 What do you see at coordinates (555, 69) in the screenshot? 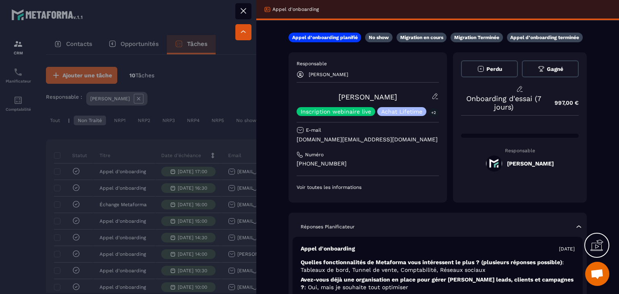
I see `span: Gagné` at bounding box center [555, 69].